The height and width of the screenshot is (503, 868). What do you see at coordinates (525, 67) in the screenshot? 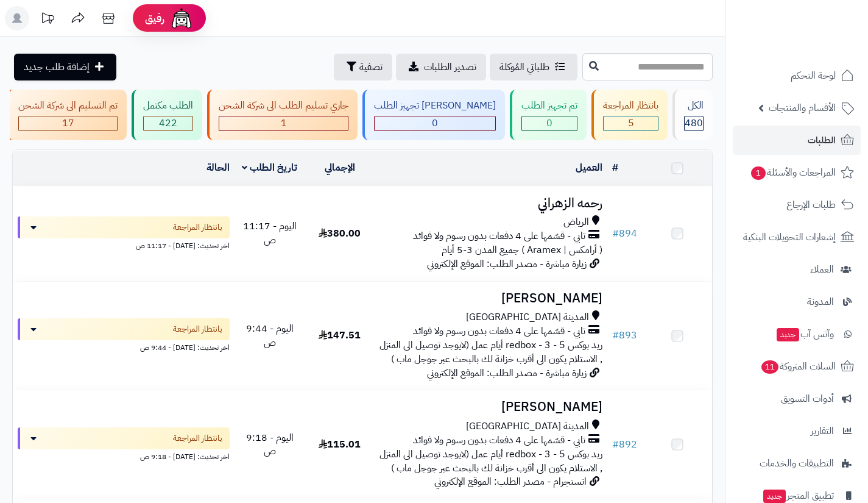
I see `span: طلباتي المُوكلة` at bounding box center [525, 67].